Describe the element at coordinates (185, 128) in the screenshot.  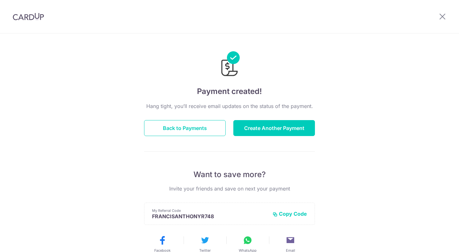
I see `button: Back to Payments` at that location.